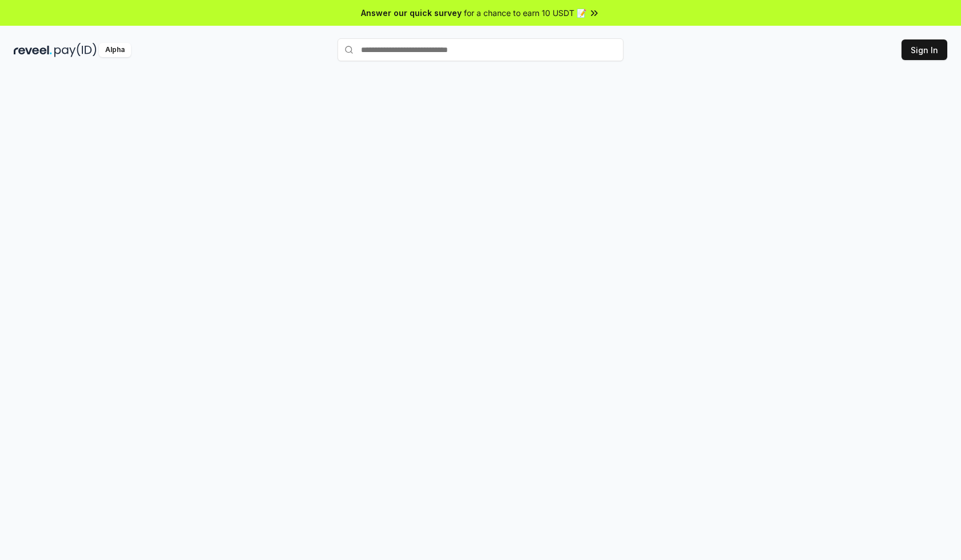  Describe the element at coordinates (925, 50) in the screenshot. I see `button: Sign In` at that location.